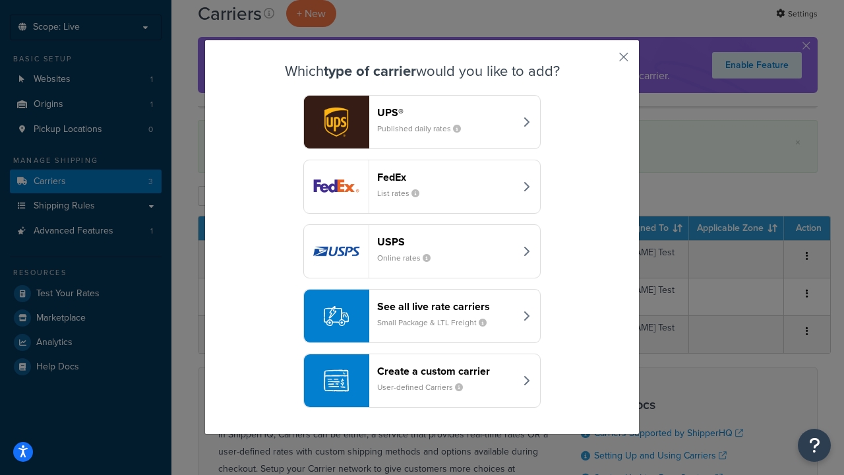  Describe the element at coordinates (422, 381) in the screenshot. I see `button: Create a custom carrierUser-defined Carriers` at that location.